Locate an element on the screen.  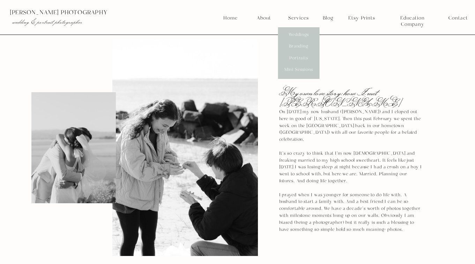
a: Portraits is located at coordinates (299, 58).